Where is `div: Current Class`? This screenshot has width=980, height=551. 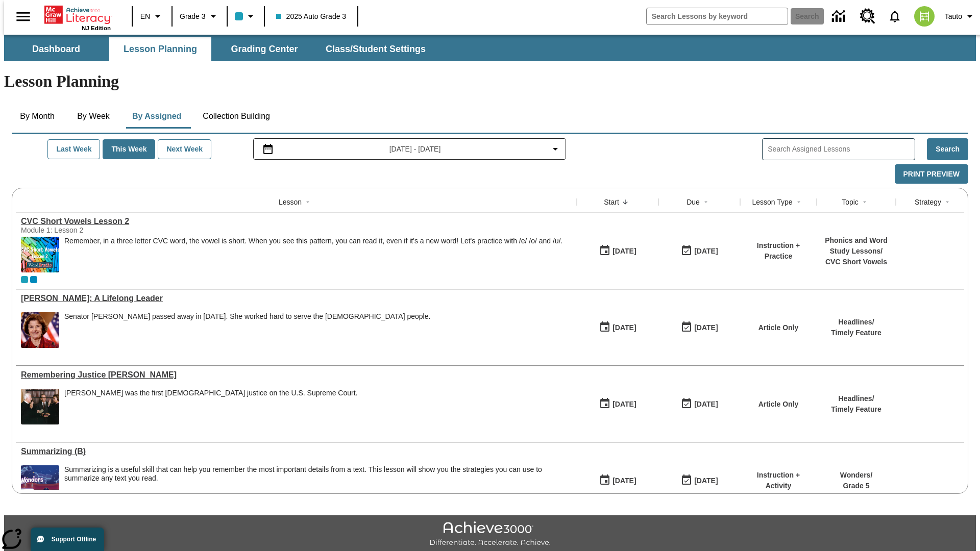 div: Current Class is located at coordinates (25, 280).